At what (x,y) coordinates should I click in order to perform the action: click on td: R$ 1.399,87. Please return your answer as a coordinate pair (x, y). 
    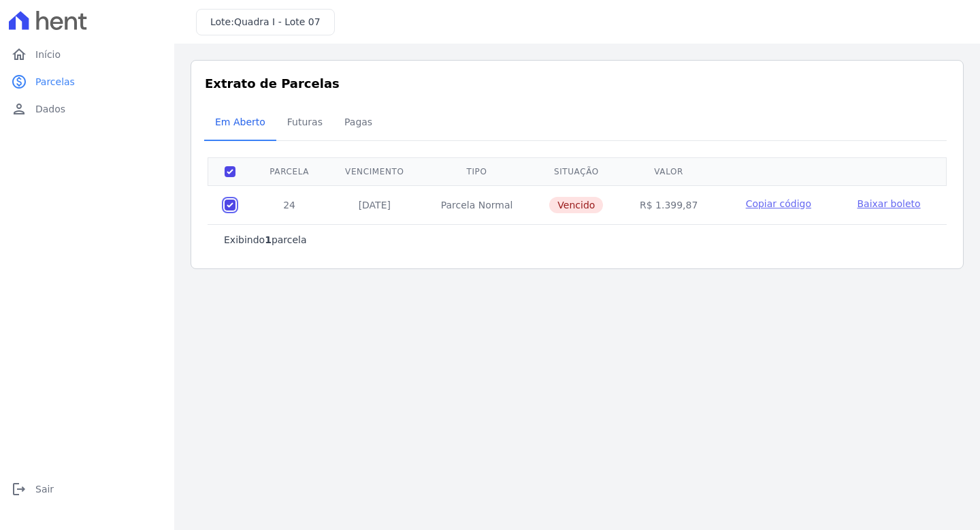
    Looking at the image, I should click on (668, 205).